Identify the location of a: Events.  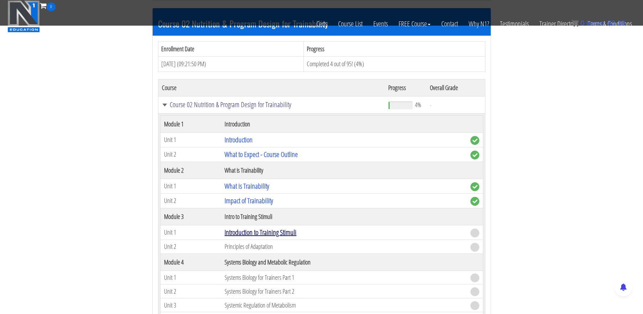
(380, 24).